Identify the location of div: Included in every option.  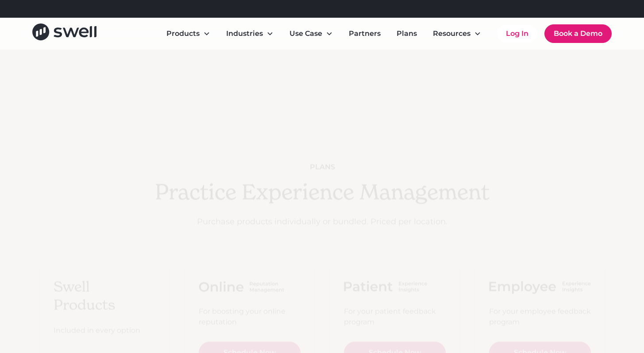
(105, 331).